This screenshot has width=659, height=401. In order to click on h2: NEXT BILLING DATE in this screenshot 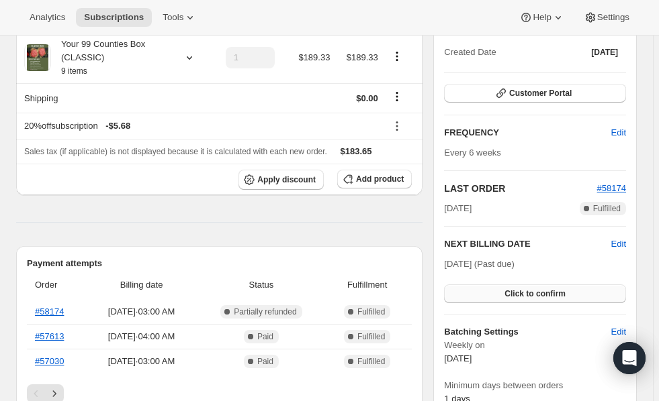, I will do `click(527, 244)`.